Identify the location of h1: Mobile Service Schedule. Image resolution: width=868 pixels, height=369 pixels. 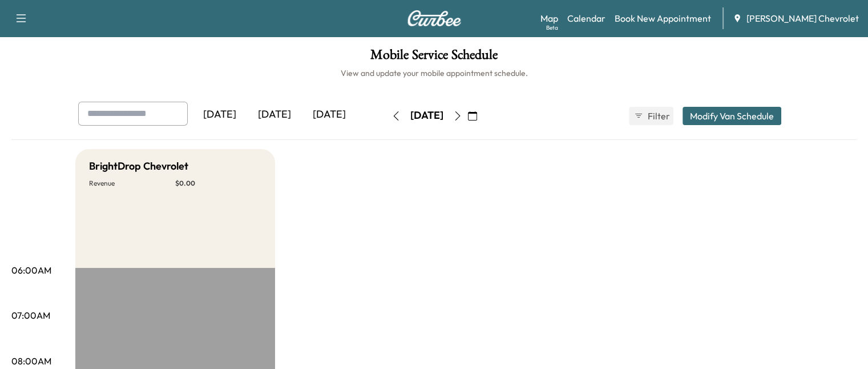
(434, 58).